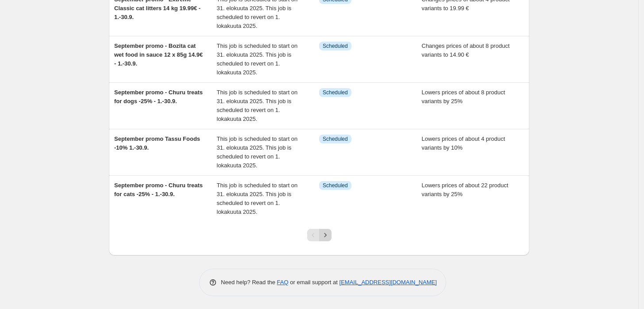 The height and width of the screenshot is (309, 644). Describe the element at coordinates (465, 50) in the screenshot. I see `span: Changes prices of about 8 product variants to 14.90 €` at that location.